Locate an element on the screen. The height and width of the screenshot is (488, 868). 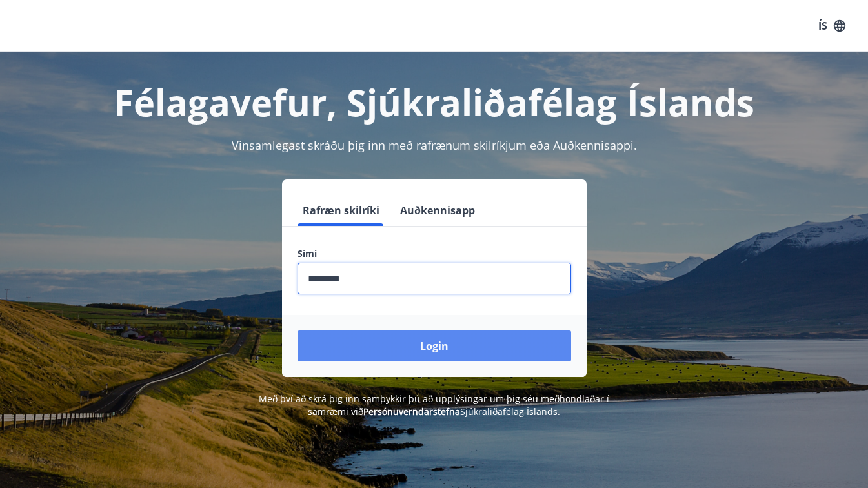
button: Login is located at coordinates (435, 346).